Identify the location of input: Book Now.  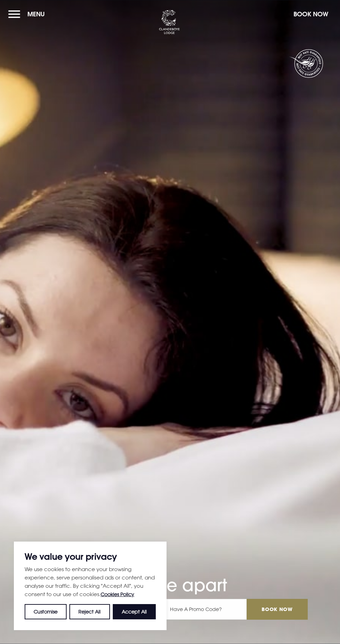
(277, 609).